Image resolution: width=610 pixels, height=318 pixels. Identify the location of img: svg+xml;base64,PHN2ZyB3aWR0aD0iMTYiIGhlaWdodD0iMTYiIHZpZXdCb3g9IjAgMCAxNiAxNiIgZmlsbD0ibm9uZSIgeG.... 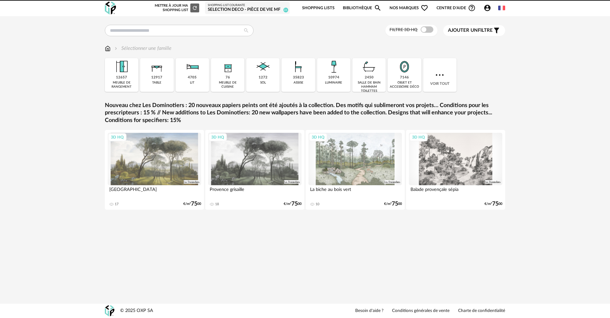
(116, 48).